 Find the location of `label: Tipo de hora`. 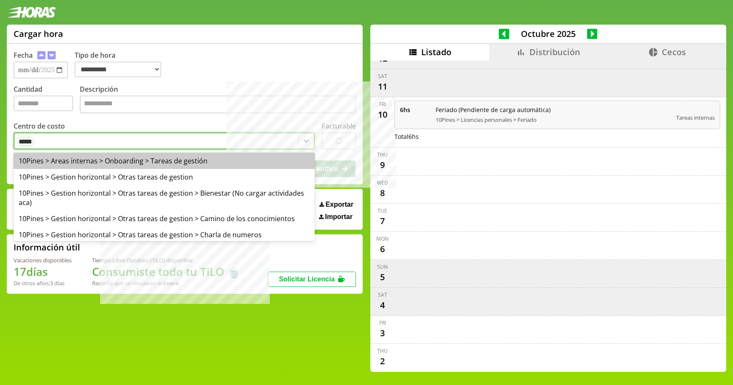

label: Tipo de hora is located at coordinates (121, 65).